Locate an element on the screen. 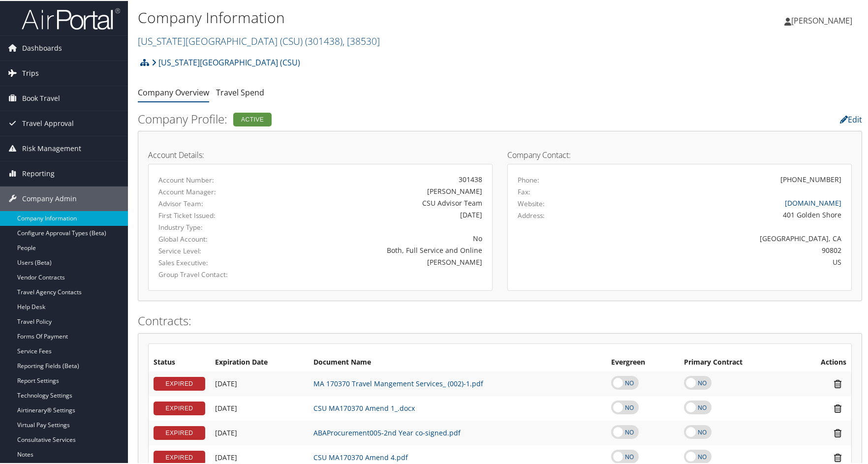 This screenshot has height=464, width=868. div: No is located at coordinates (377, 237).